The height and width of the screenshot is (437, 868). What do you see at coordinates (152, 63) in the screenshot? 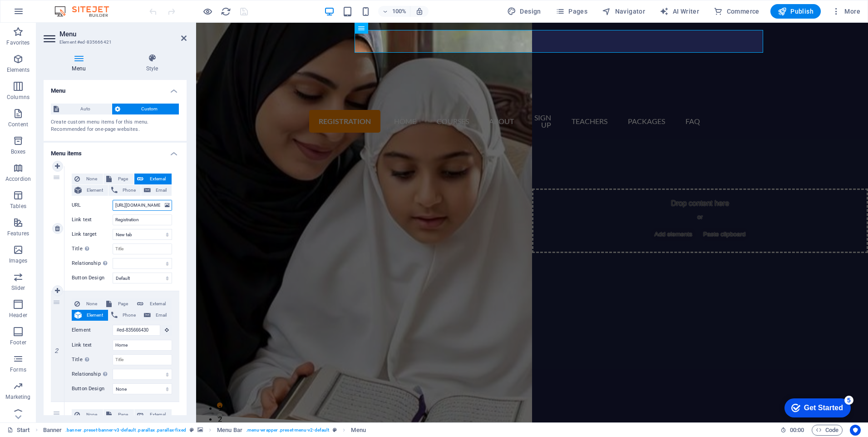
I see `h4: Style` at bounding box center [152, 63].